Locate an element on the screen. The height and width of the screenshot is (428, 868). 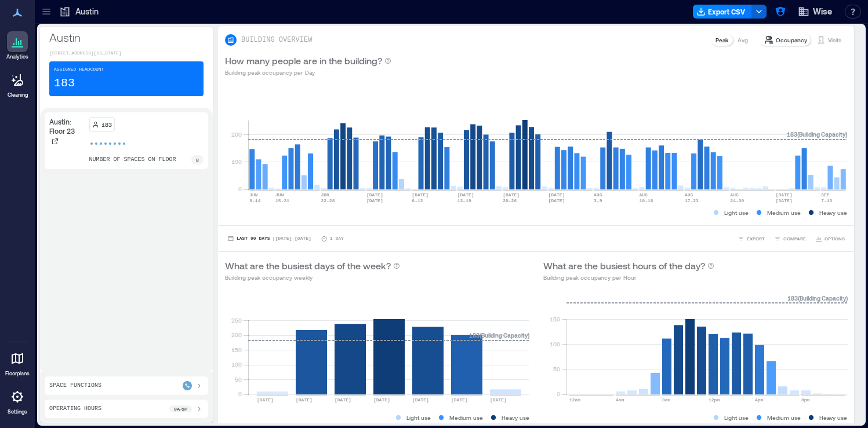
p: How many people are in the building? is located at coordinates (303, 61).